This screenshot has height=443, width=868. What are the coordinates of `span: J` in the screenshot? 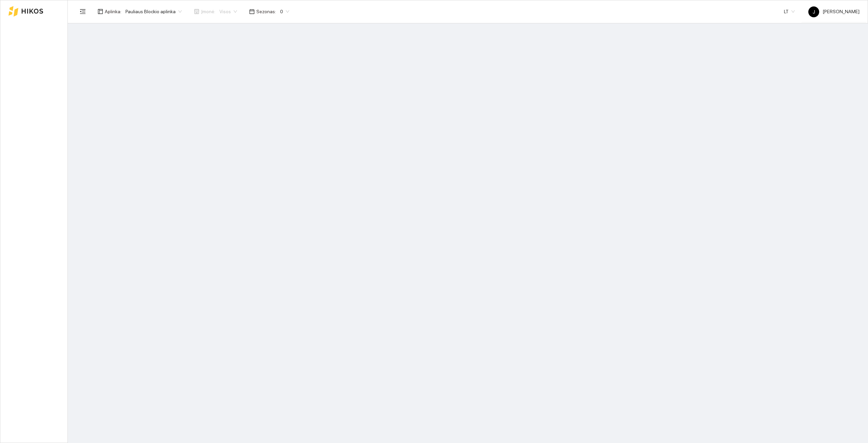 It's located at (813, 12).